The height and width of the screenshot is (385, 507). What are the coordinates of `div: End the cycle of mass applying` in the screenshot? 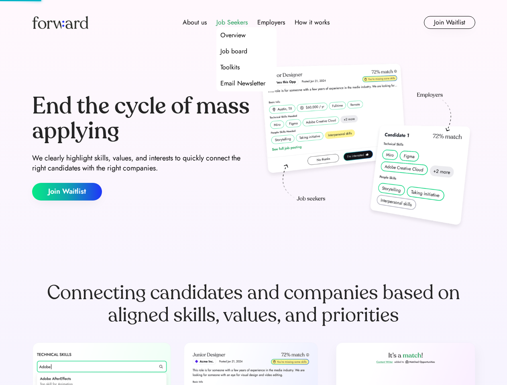 It's located at (141, 118).